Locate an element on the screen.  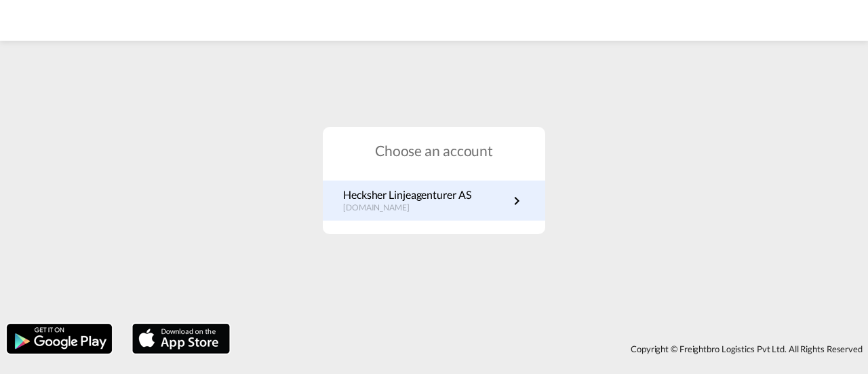
img: apple.png is located at coordinates (181, 338).